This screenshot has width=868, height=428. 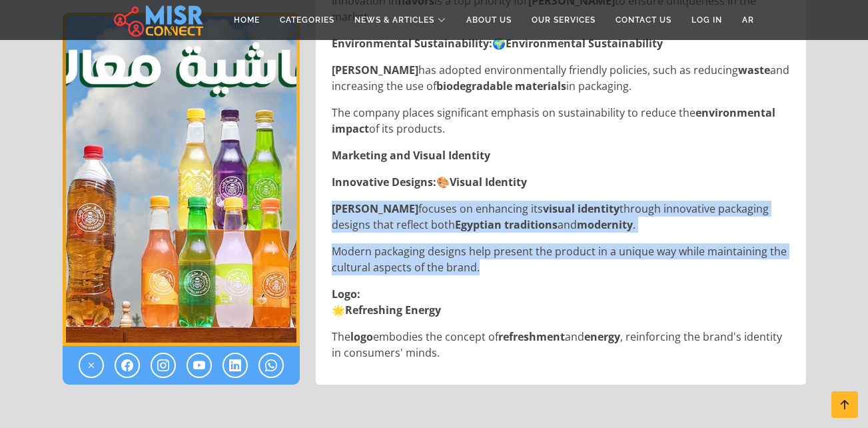 What do you see at coordinates (584, 43) in the screenshot?
I see `strong: Environmental Sustainability` at bounding box center [584, 43].